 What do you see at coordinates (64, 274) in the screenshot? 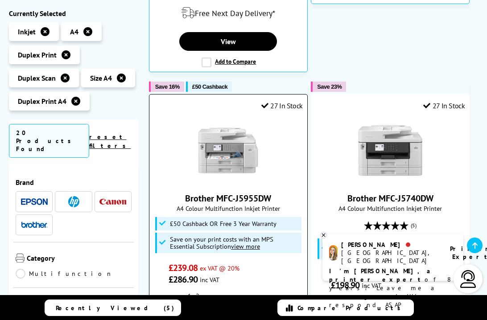
I see `a: Multifunction` at bounding box center [64, 274].